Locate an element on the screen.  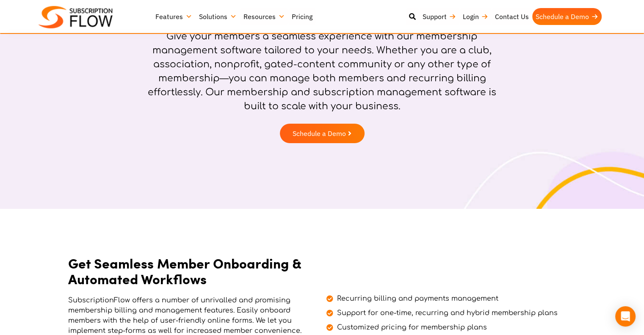
span: Support for one-time, recurring and hybrid membership plans is located at coordinates (447, 313).